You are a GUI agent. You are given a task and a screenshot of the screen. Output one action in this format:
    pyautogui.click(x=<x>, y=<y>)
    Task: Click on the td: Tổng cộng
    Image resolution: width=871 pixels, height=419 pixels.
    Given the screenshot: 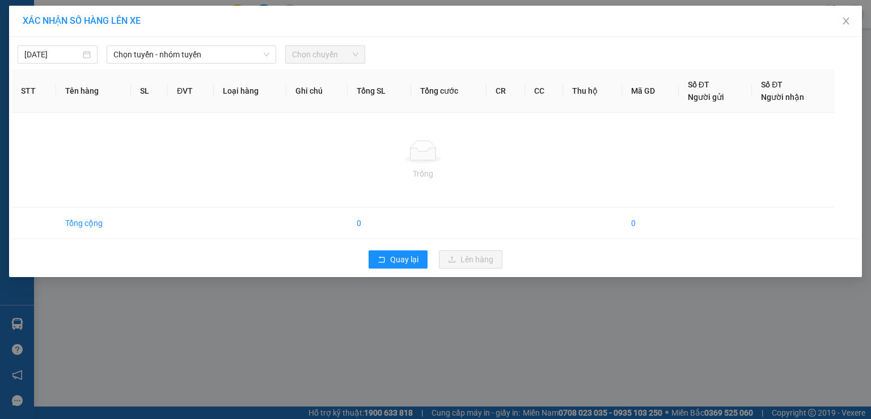 What is the action you would take?
    pyautogui.click(x=94, y=223)
    